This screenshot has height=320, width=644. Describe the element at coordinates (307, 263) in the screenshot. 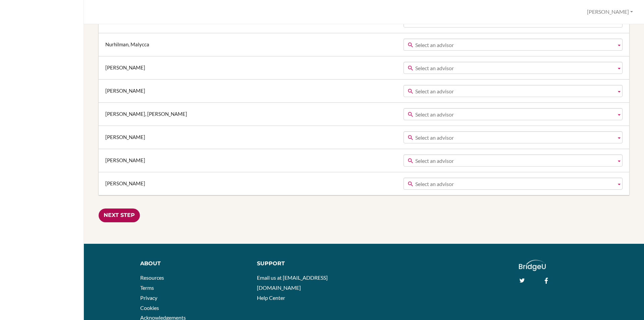

I see `div: Support` at that location.